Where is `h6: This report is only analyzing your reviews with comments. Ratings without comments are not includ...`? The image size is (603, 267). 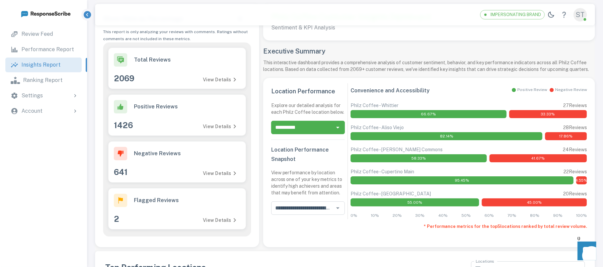 h6: This report is only analyzing your reviews with comments. Ratings without comments are not includ... is located at coordinates (177, 35).